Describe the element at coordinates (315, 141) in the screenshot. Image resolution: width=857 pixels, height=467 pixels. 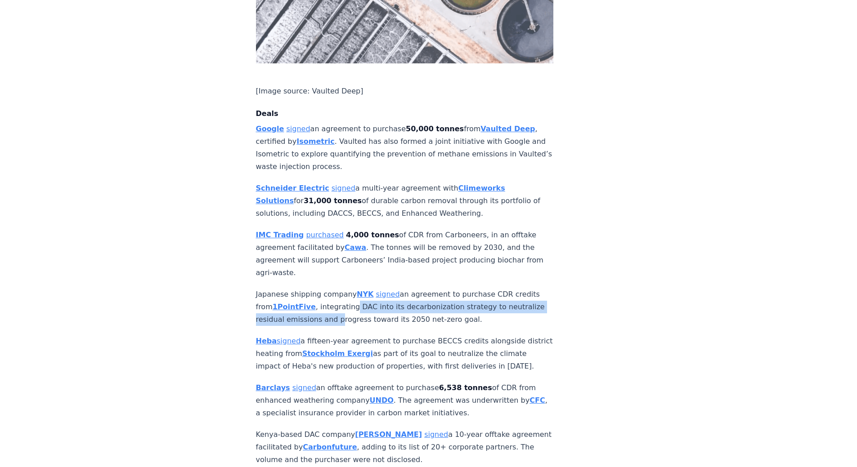
I see `strong: Isometric` at that location.